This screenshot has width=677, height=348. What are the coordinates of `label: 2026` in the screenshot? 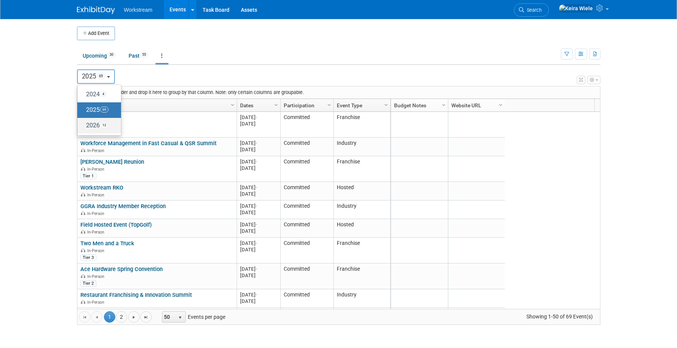 It's located at (97, 126).